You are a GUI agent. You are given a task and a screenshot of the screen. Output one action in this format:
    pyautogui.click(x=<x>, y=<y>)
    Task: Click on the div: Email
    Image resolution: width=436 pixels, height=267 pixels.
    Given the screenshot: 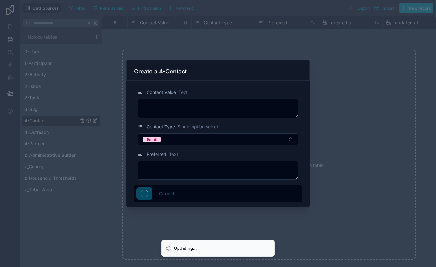 What is the action you would take?
    pyautogui.click(x=152, y=139)
    